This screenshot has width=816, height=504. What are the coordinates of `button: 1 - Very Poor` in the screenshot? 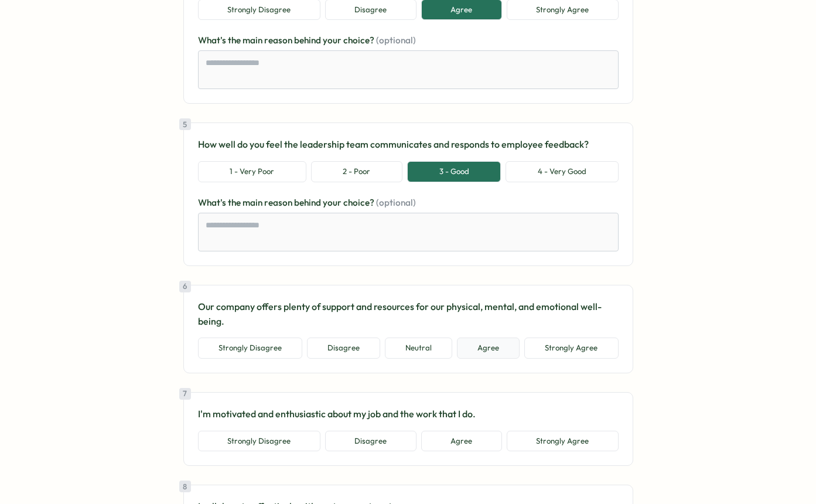 It's located at (252, 171).